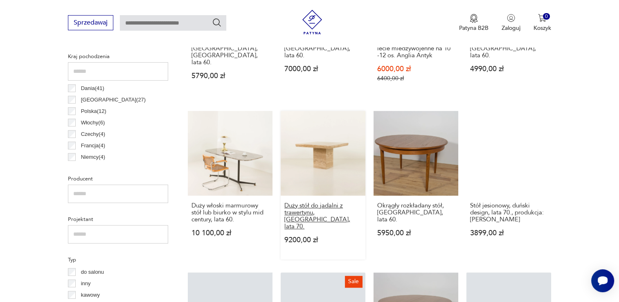  I want to click on p: Producent, so click(118, 179).